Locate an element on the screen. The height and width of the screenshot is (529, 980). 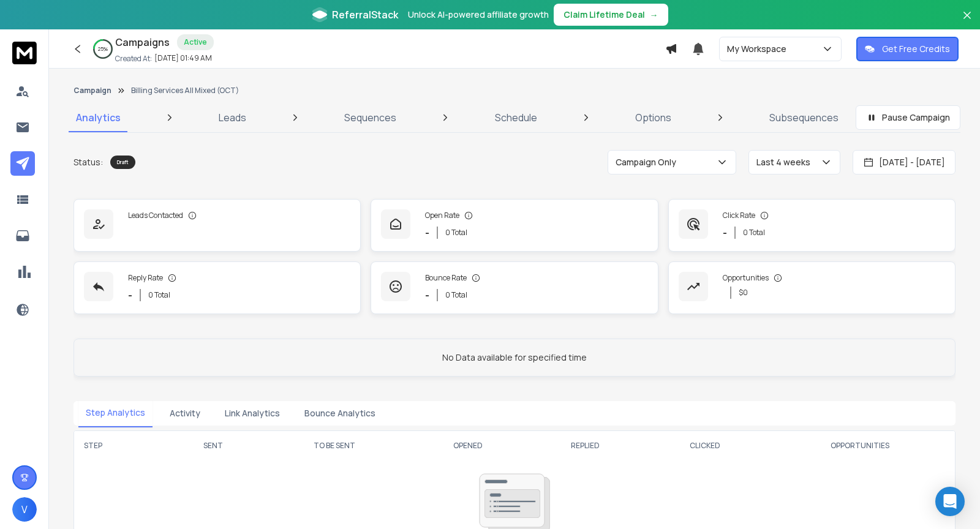
th: REPLIED is located at coordinates (586, 446).